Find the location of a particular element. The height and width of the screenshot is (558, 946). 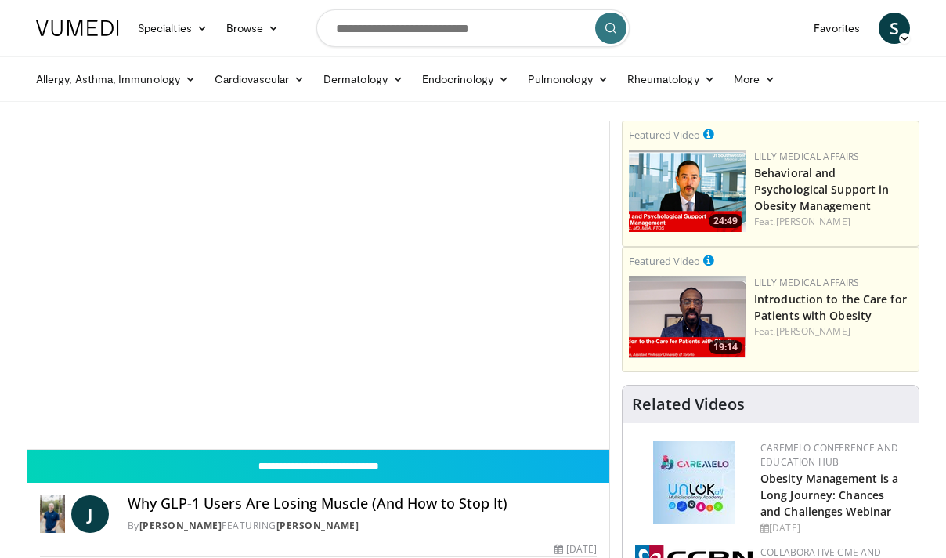

img: ba3304f6-7838-4e41-9c0f-2e31ebde6754.png.150x105_q85_crop-smart_upscale.png is located at coordinates (688, 190).